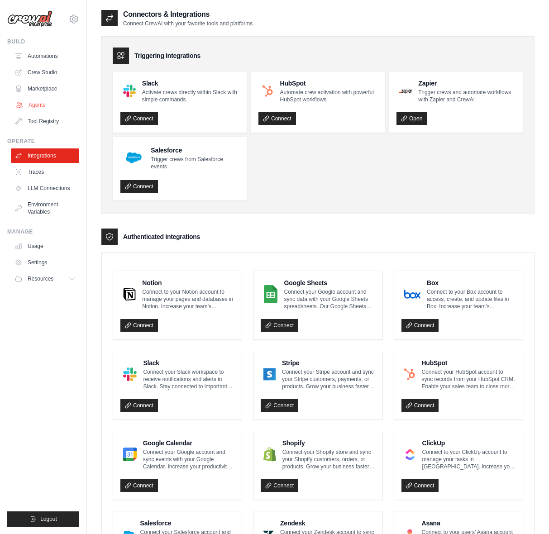  Describe the element at coordinates (190, 96) in the screenshot. I see `p: Activate crews directly within Slack with simple commands` at that location.